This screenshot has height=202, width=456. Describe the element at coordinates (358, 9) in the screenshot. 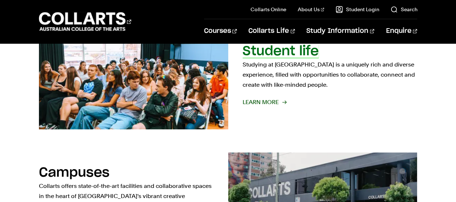

I see `a: Student Login` at that location.